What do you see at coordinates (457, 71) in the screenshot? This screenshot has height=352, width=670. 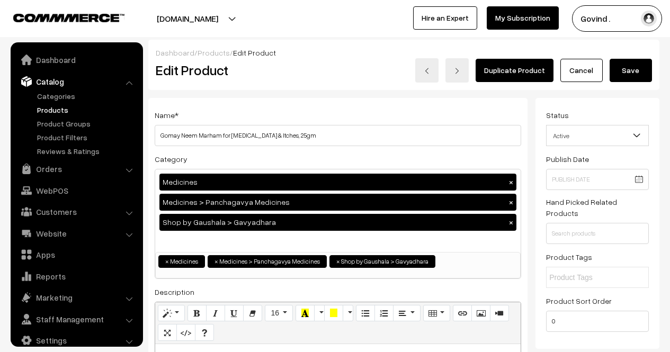 I see `img: right-arrow.png` at bounding box center [457, 71].